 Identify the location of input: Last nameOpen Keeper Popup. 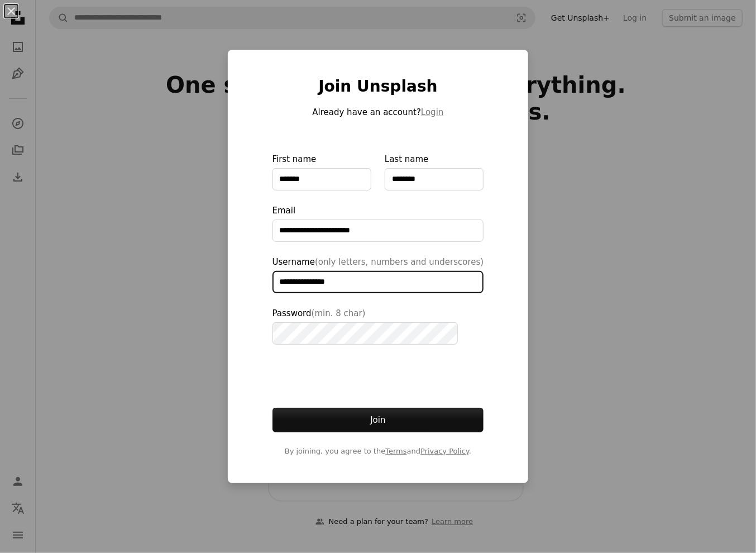
(434, 179).